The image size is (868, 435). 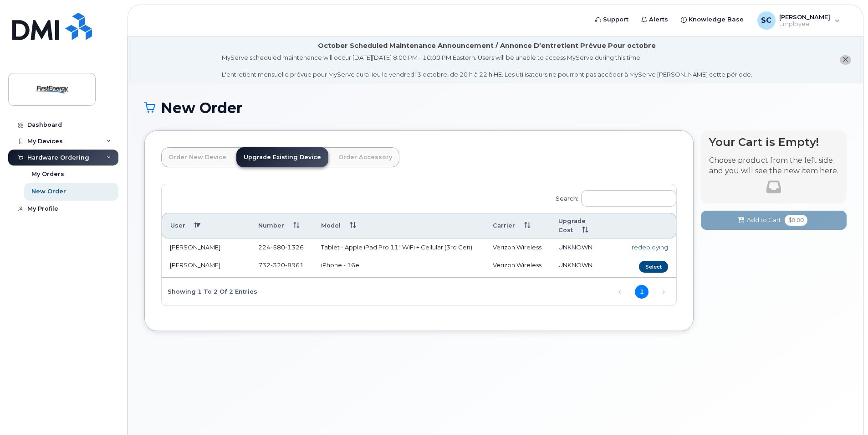 I want to click on input: Search:, so click(x=629, y=198).